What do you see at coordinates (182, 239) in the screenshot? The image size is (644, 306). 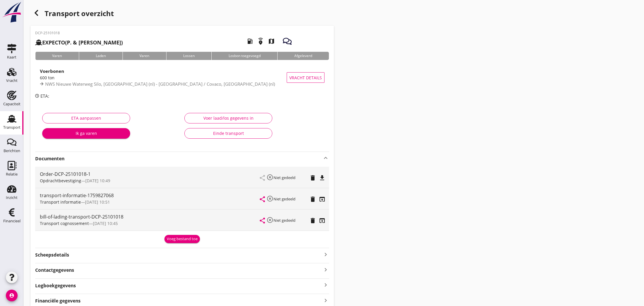 I see `div: Voeg bestand toe` at bounding box center [182, 239].